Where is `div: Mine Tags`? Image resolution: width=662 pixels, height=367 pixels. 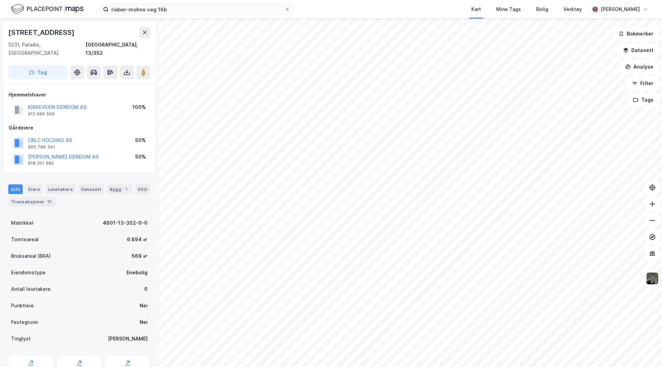
div: Mine Tags is located at coordinates (508, 9).